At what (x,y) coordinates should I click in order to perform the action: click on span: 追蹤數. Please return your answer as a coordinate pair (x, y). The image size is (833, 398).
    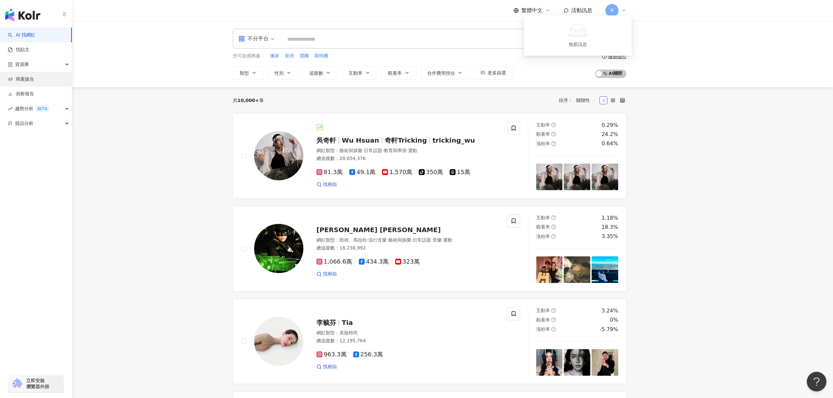
    Looking at the image, I should click on (316, 73).